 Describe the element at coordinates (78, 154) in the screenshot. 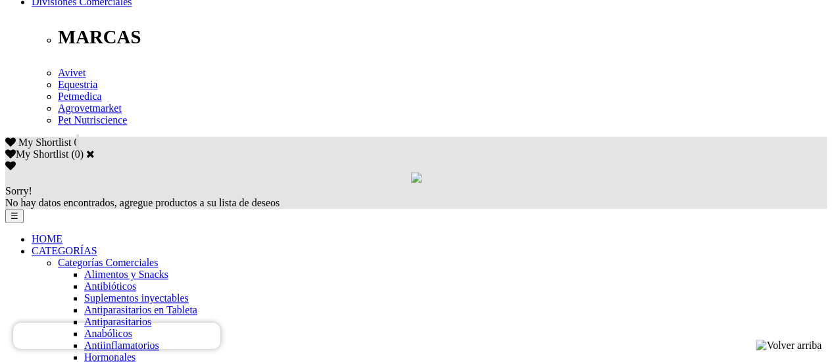

I see `label: 0` at that location.